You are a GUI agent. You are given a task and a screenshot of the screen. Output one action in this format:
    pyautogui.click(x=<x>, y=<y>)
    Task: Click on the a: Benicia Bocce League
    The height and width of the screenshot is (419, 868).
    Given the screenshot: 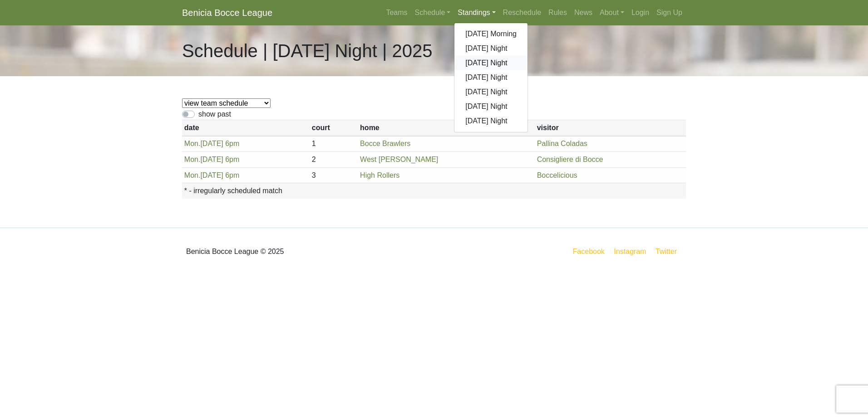 What is the action you would take?
    pyautogui.click(x=227, y=13)
    